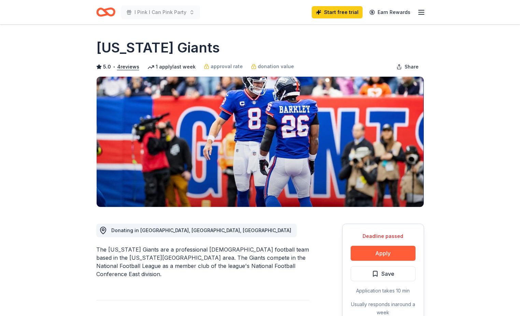 Image resolution: width=520 pixels, height=316 pixels. Describe the element at coordinates (223, 67) in the screenshot. I see `a: approval rate` at that location.